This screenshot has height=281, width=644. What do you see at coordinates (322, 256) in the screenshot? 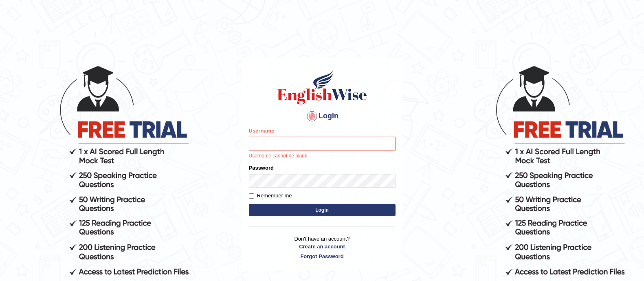
I see `a: Forgot Password` at bounding box center [322, 256].